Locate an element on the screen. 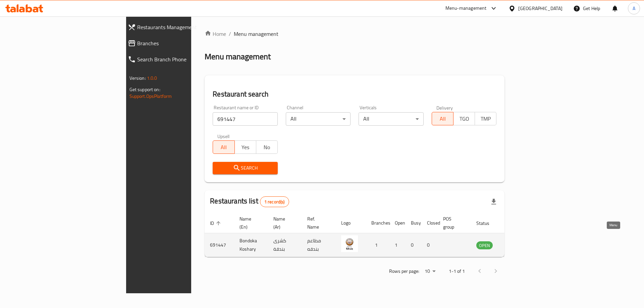 This screenshot has height=308, width=644. nav: breadcrumb is located at coordinates (355, 34).